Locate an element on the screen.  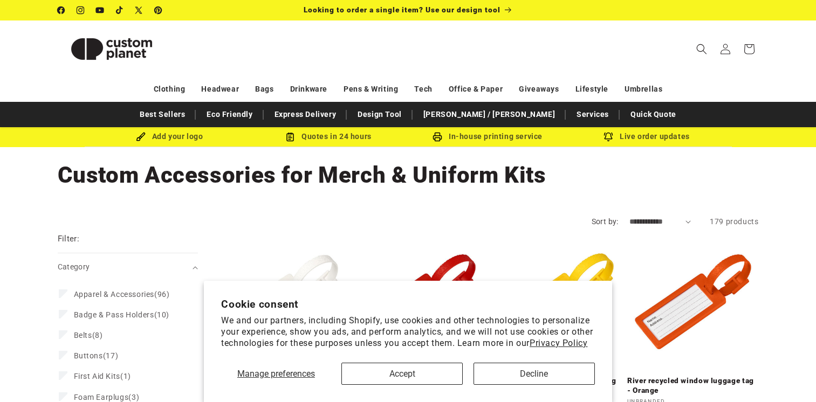
a: Drinkware is located at coordinates (309, 89).